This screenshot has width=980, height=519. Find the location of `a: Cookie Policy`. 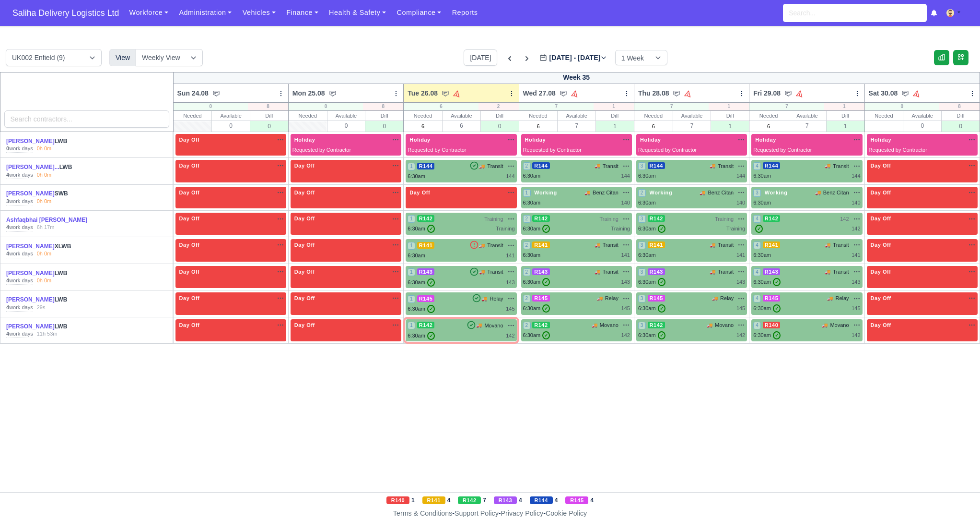

a: Cookie Policy is located at coordinates (566, 513).